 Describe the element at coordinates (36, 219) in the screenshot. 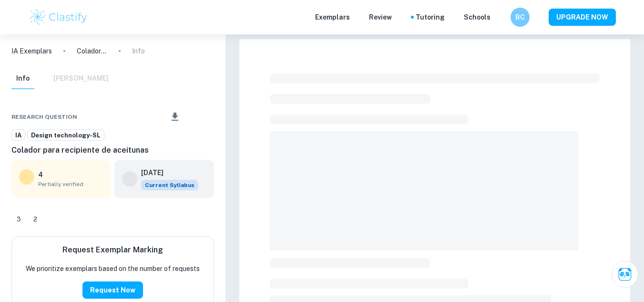

I see `div: Dislike` at that location.